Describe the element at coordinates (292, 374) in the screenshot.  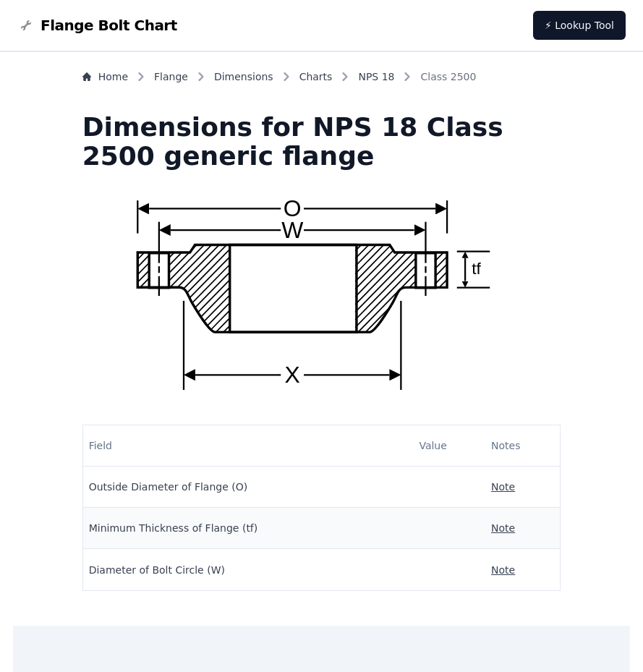
I see `text: X` at that location.